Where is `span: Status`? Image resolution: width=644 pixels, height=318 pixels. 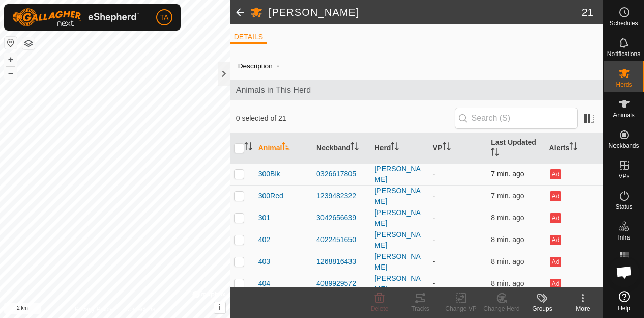 span: Status is located at coordinates (624, 207).